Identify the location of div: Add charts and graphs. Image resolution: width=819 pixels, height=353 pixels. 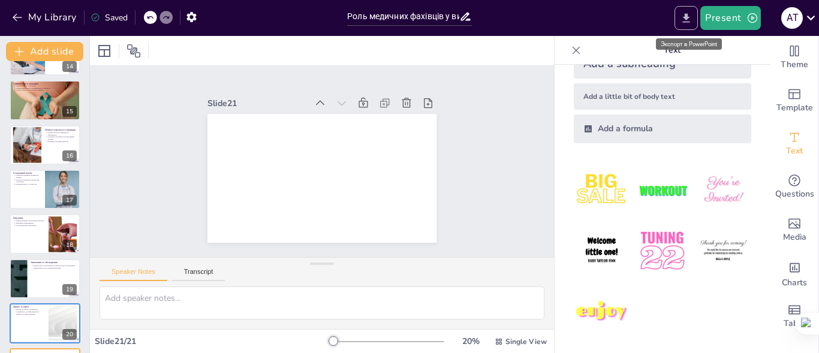
(794, 273).